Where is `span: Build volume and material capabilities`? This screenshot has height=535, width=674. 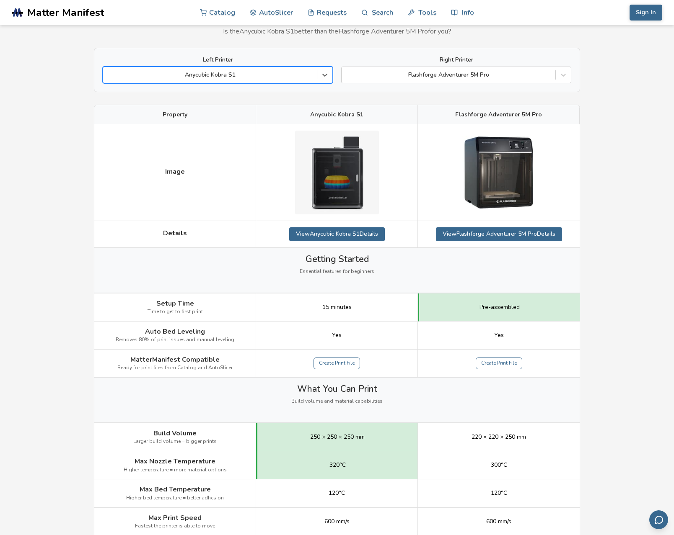
span: Build volume and material capabilities is located at coordinates (337, 402).